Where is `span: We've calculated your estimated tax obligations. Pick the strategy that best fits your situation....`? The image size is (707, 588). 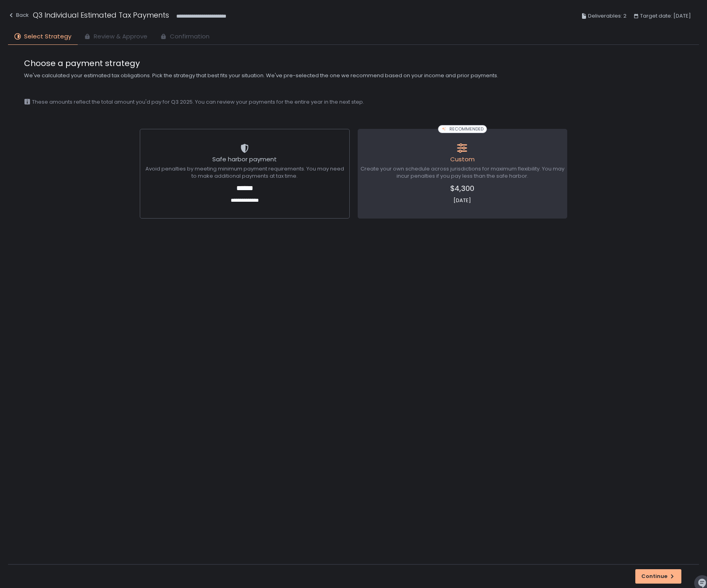 span: We've calculated your estimated tax obligations. Pick the strategy that best fits your situation.... is located at coordinates (353, 76).